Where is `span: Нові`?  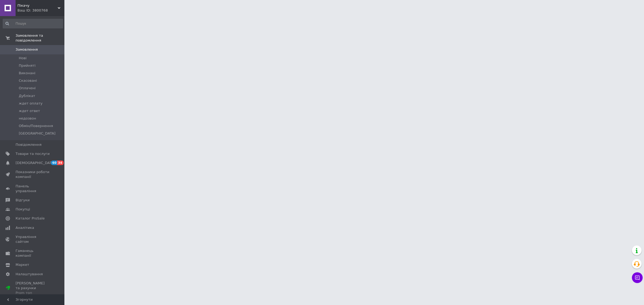 span: Нові is located at coordinates (23, 58).